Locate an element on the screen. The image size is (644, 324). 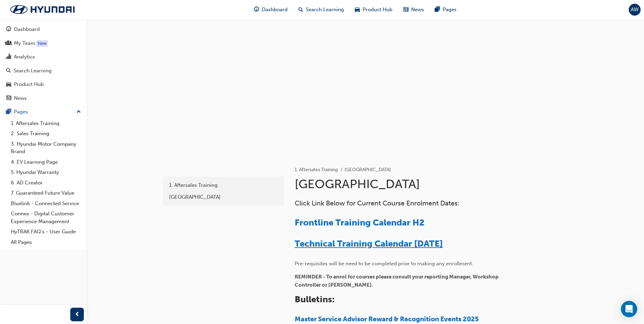
a: Connex - Digital Customer Experience Management is located at coordinates (46, 217).